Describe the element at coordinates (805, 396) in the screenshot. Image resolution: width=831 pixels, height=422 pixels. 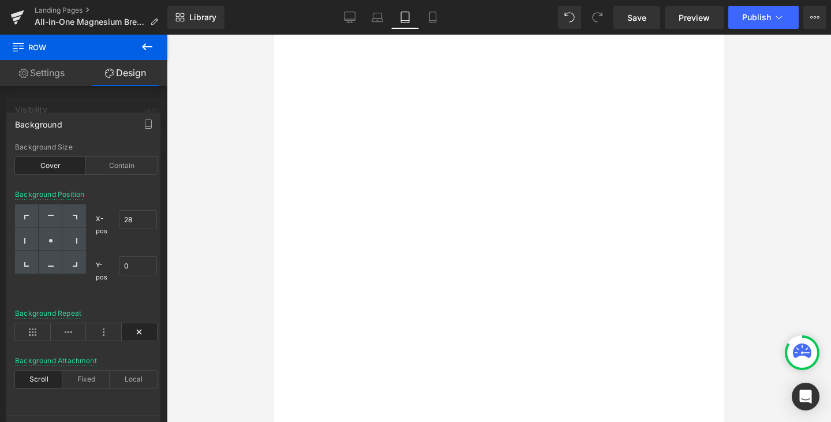
I see `div: Open Intercom Messenger` at that location.